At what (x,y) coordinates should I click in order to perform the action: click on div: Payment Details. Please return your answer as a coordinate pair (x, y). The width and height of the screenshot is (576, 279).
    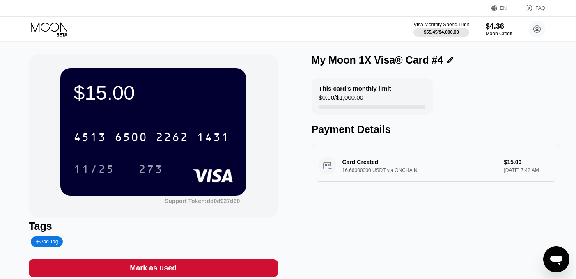
    Looking at the image, I should click on (436, 129).